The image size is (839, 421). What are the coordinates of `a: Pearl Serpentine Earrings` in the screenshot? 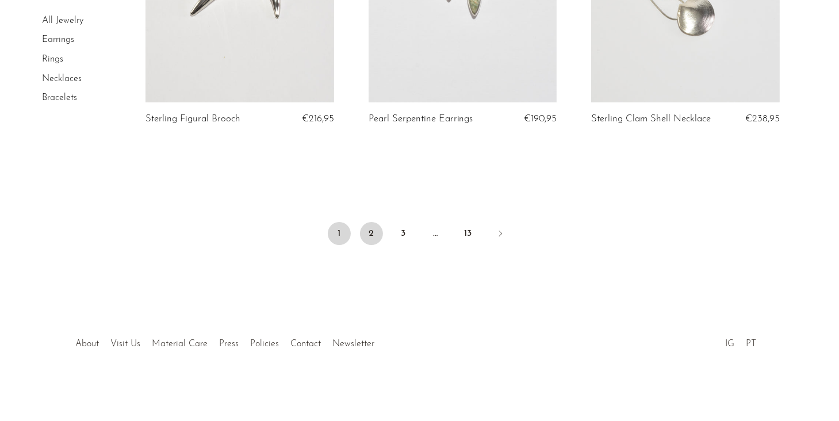 It's located at (421, 119).